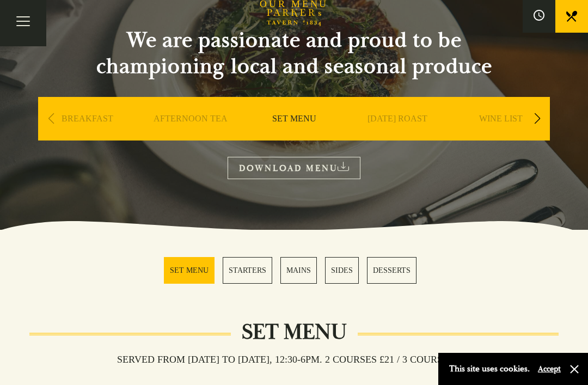 The height and width of the screenshot is (385, 588). I want to click on div: 4 / 9, so click(397, 135).